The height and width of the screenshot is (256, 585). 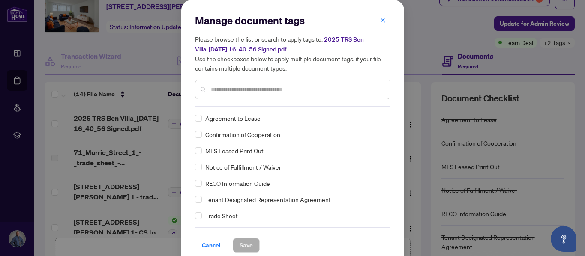 I want to click on h2: Manage document tags, so click(x=293, y=21).